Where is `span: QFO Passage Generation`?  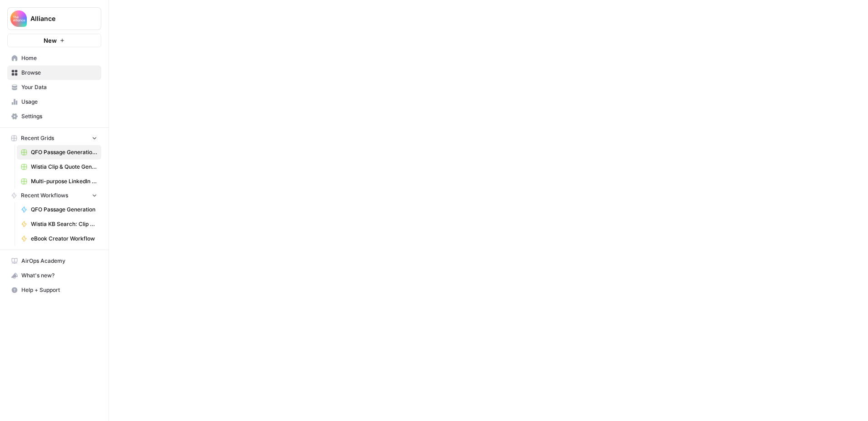 span: QFO Passage Generation is located at coordinates (64, 210).